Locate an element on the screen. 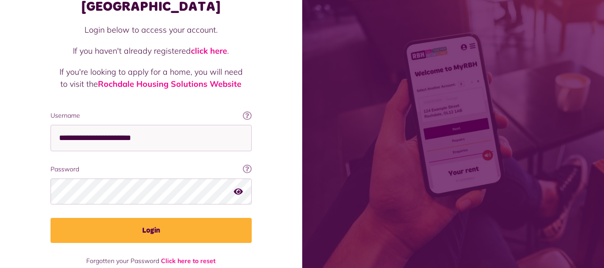 Image resolution: width=604 pixels, height=268 pixels. span: Forgotten your Password is located at coordinates (123, 261).